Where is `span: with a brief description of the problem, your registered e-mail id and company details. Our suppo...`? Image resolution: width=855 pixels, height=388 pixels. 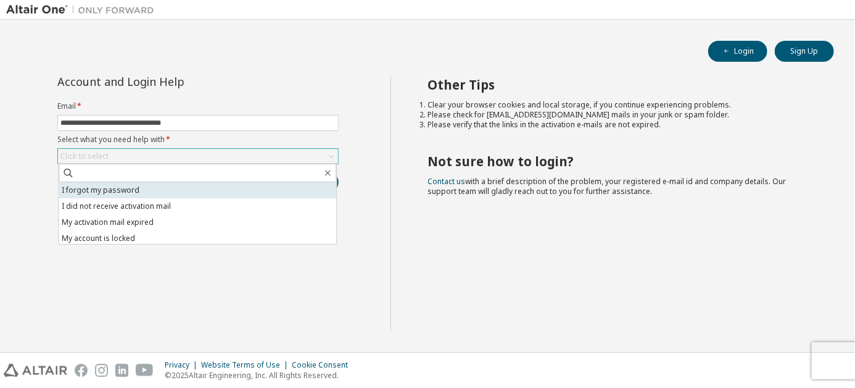
span: with a brief description of the problem, your registered e-mail id and company details. Our suppo... is located at coordinates (607, 186).